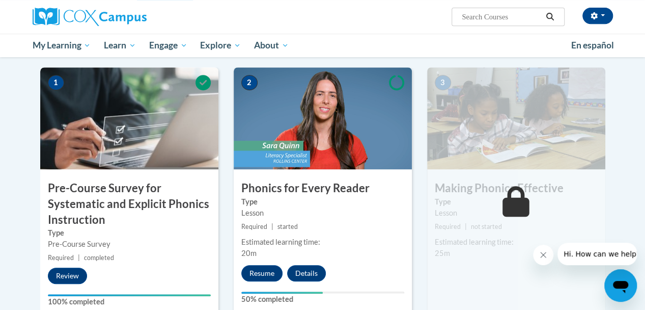  Describe the element at coordinates (61, 45) in the screenshot. I see `span: My Learning` at that location.